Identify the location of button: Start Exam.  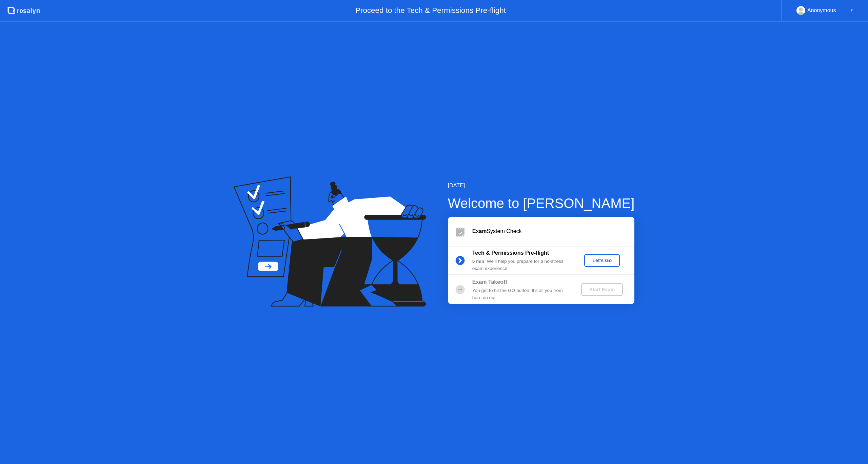
(602, 289).